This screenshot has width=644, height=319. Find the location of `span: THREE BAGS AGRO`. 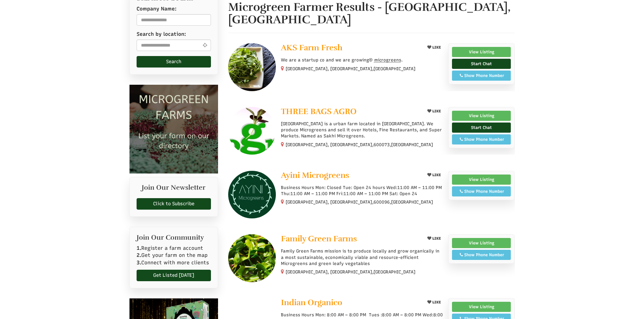

span: THREE BAGS AGRO is located at coordinates (318, 112).